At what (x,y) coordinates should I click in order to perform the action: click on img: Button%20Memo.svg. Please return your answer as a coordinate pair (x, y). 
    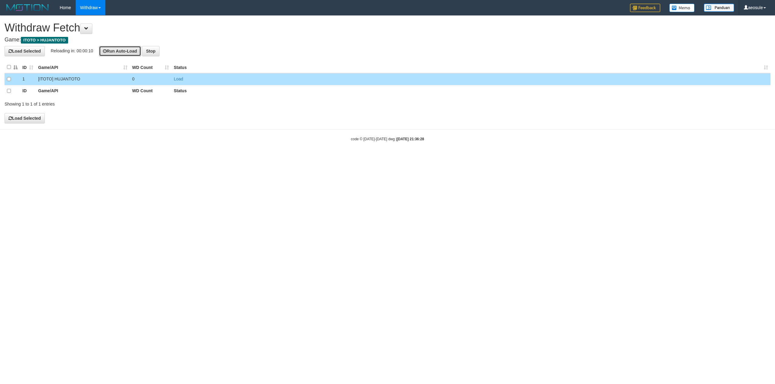
    Looking at the image, I should click on (682, 8).